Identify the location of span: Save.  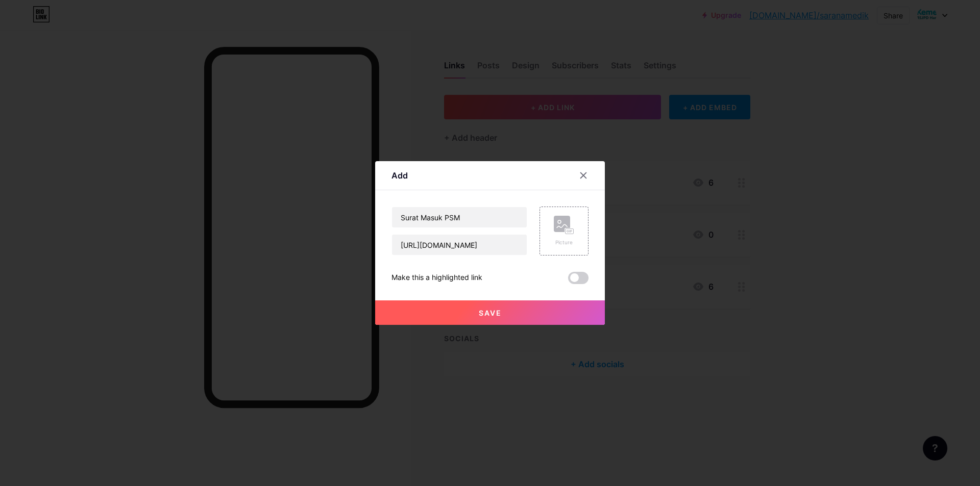
(490, 313).